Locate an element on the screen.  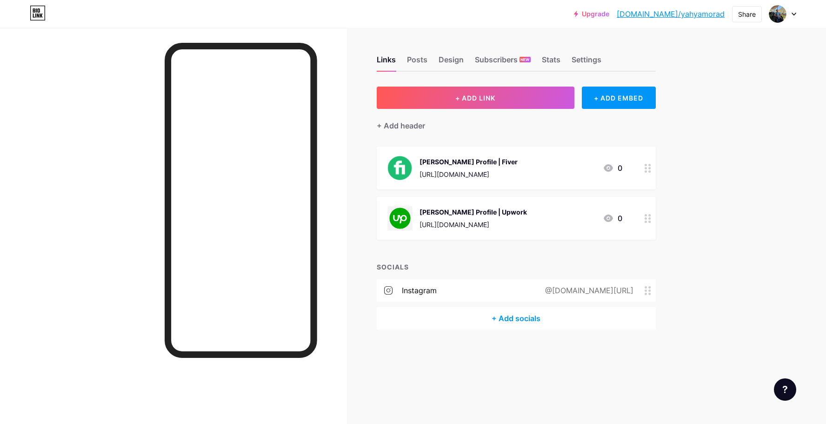
div: Stats is located at coordinates (551, 62).